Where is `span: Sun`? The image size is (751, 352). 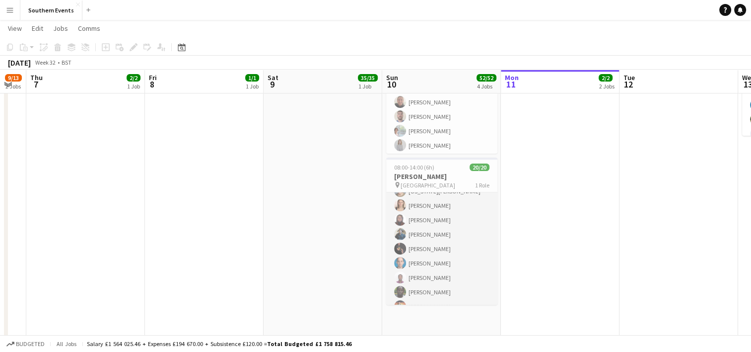 span: Sun is located at coordinates (392, 77).